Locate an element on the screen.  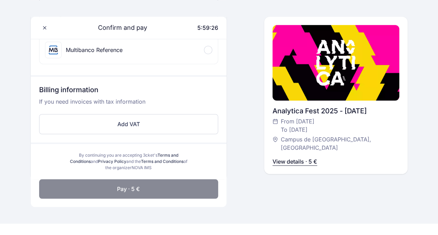
p: If you need invoices with tax information is located at coordinates (129, 104).